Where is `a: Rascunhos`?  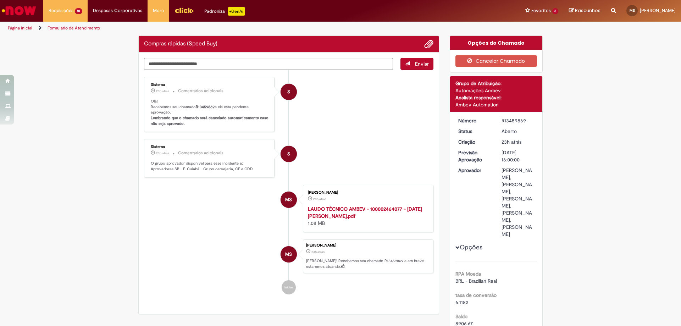 a: Rascunhos is located at coordinates (585, 11).